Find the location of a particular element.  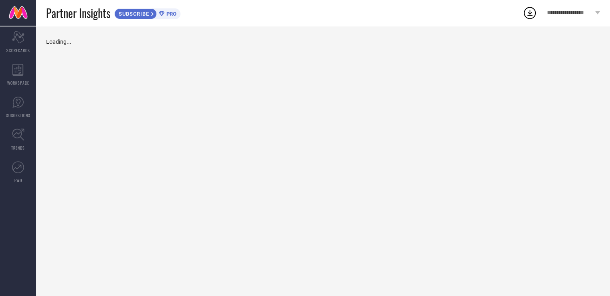

span: WORKSPACE is located at coordinates (18, 83).